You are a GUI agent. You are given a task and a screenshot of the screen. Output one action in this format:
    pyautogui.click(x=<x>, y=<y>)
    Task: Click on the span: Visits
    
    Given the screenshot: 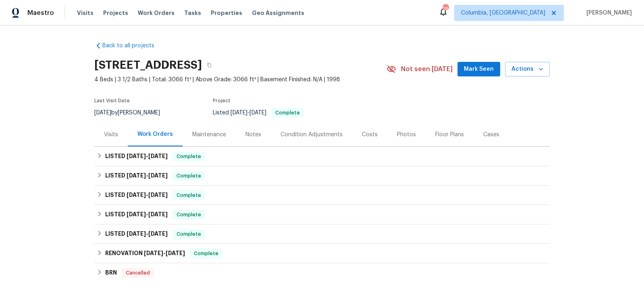 What is the action you would take?
    pyautogui.click(x=85, y=13)
    